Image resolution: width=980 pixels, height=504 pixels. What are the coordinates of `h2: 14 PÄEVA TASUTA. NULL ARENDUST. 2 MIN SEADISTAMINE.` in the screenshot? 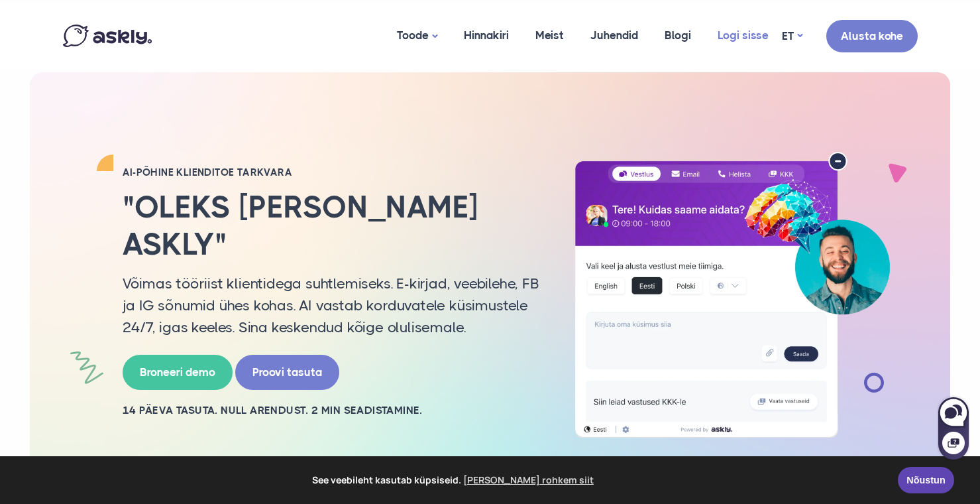 It's located at (331, 410).